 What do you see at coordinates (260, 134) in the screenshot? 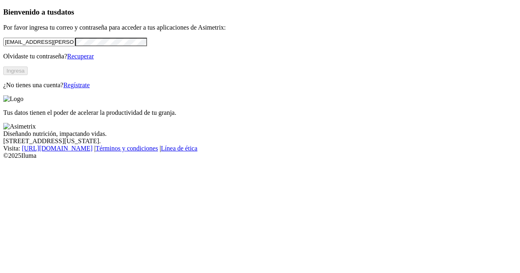
I see `div: Diseñando nutrición, impactando vidas.` at bounding box center [260, 134].